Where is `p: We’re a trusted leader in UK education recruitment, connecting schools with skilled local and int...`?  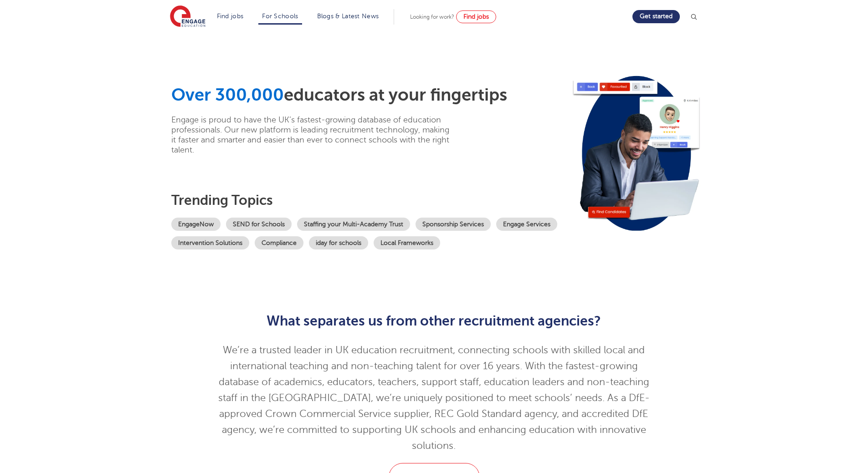 p: We’re a trusted leader in UK education recruitment, connecting schools with skilled local and int... is located at coordinates (434, 397).